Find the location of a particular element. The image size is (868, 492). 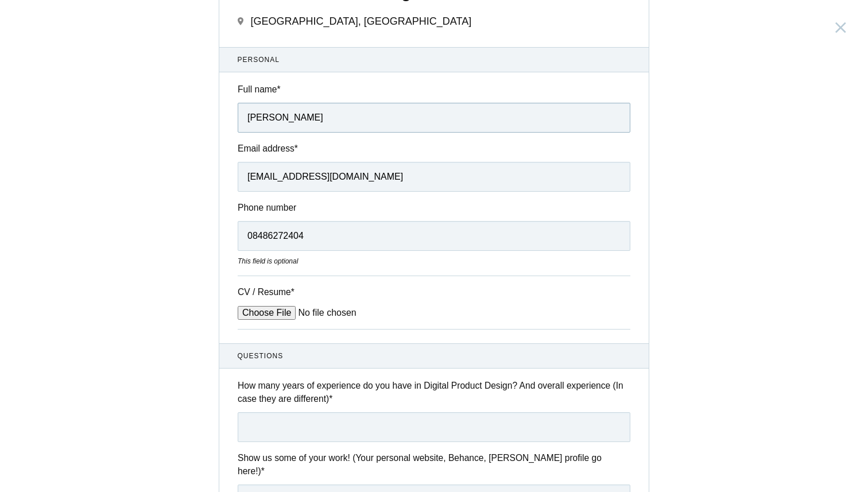

label: How many years of experience do you have in Digital Product Design? And overall experience (In ca... is located at coordinates (434, 392).